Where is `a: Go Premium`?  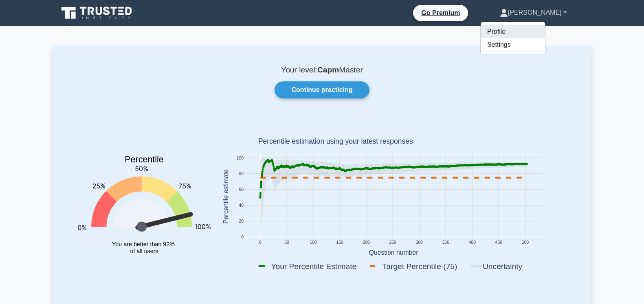 a: Go Premium is located at coordinates (441, 13).